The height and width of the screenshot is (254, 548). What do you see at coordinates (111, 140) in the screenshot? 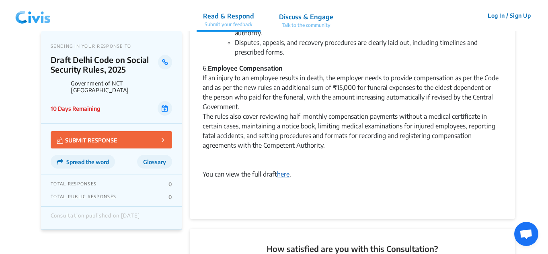
I see `button: SUBMIT RESPONSE` at bounding box center [111, 140].